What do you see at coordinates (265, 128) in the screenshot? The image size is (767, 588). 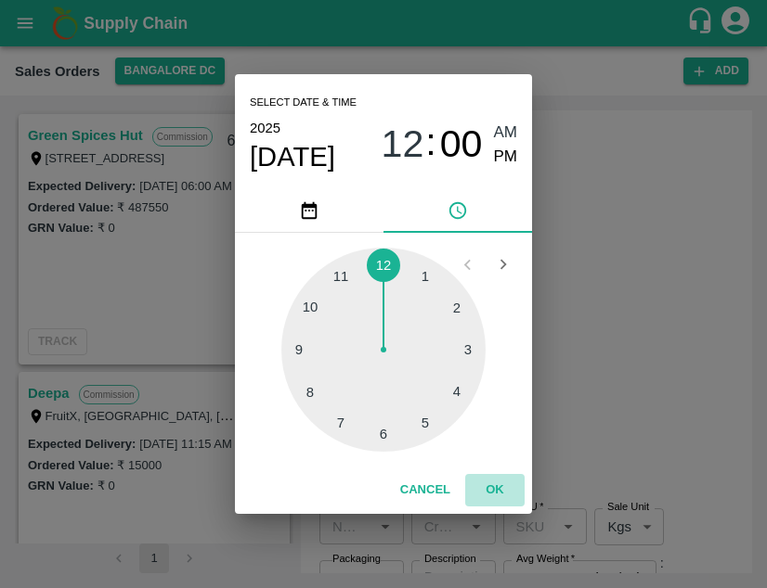 I see `button: 2025` at bounding box center [265, 128].